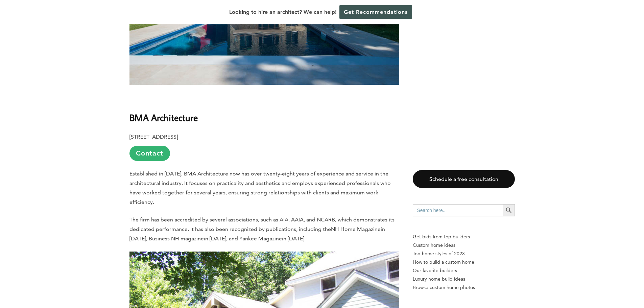 The width and height of the screenshot is (644, 308). I want to click on p: Luxury home build ideas, so click(464, 279).